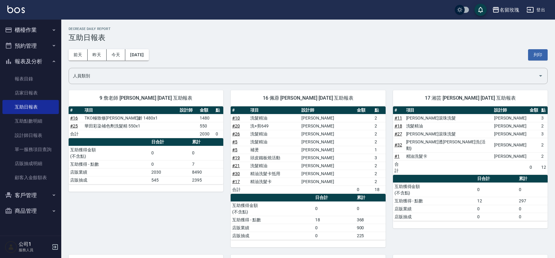 This screenshot has height=258, width=555. Describe the element at coordinates (31, 164) in the screenshot. I see `a: 店販抽成明細` at that location.